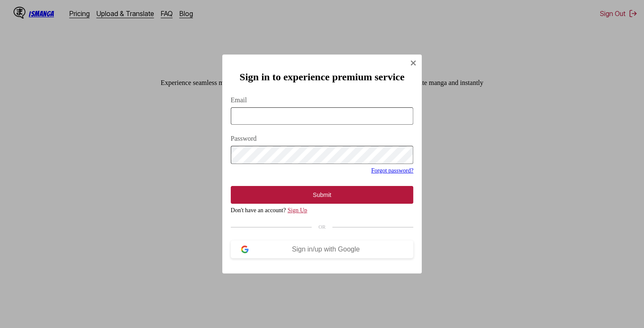 The image size is (644, 328). What do you see at coordinates (322, 227) in the screenshot?
I see `div: OR` at bounding box center [322, 227].